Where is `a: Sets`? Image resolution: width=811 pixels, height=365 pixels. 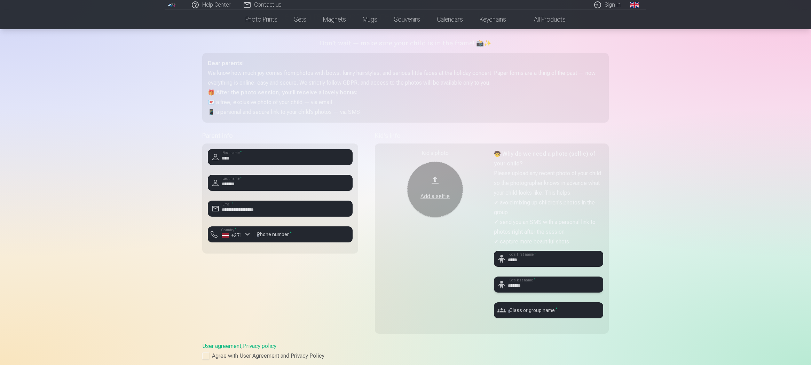 a: Sets is located at coordinates (300, 19).